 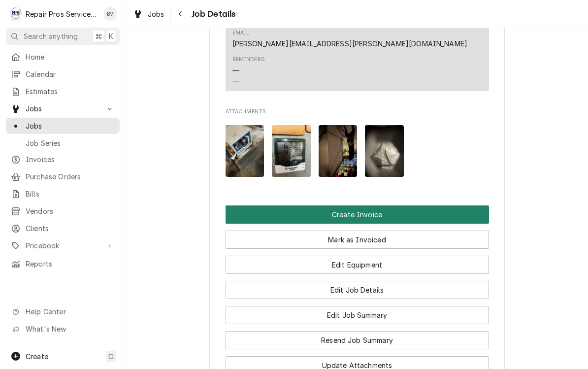 I want to click on span: Purchase Orders, so click(x=70, y=176).